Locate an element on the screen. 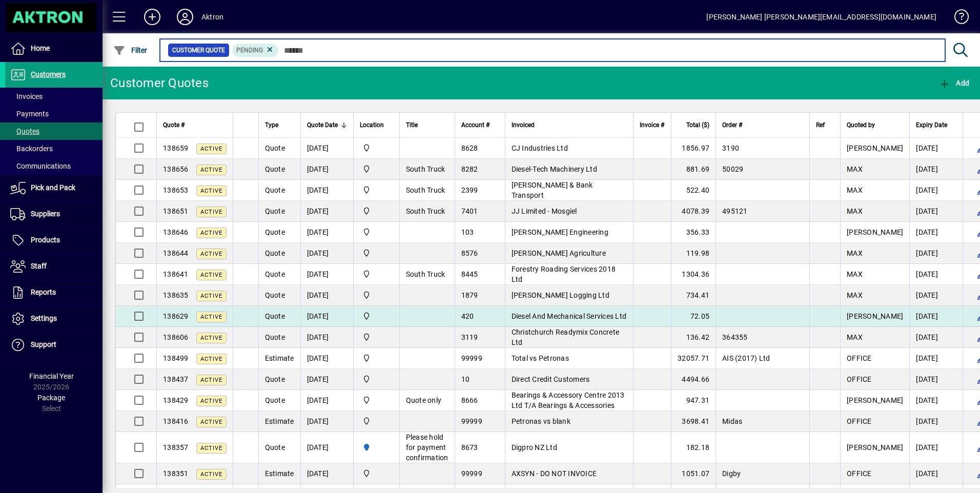  a: Support is located at coordinates (54, 345).